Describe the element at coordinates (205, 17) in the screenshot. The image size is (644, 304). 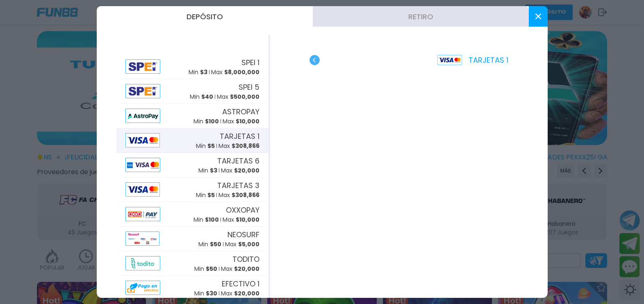
I see `button: Depósito` at that location.